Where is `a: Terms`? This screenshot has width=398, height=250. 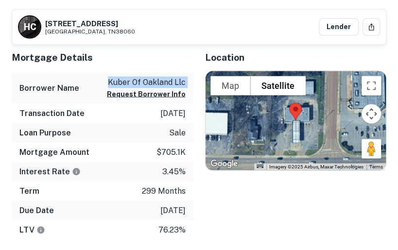 a: Terms is located at coordinates (376, 166).